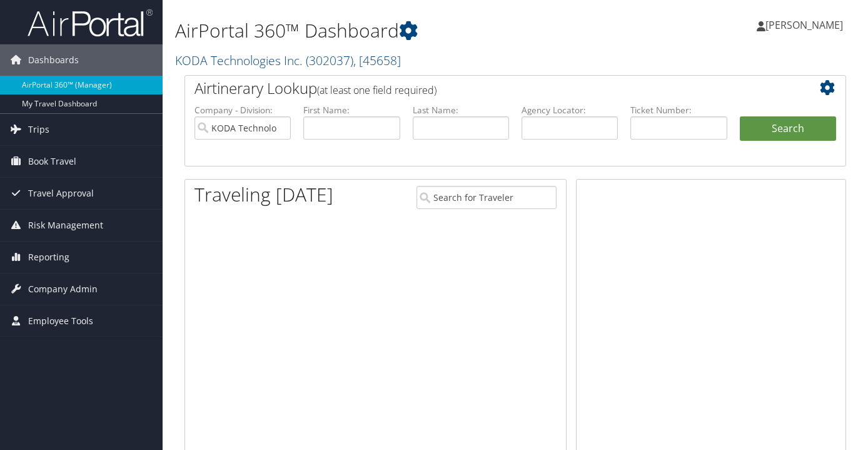  Describe the element at coordinates (53, 60) in the screenshot. I see `span: Dashboards` at that location.